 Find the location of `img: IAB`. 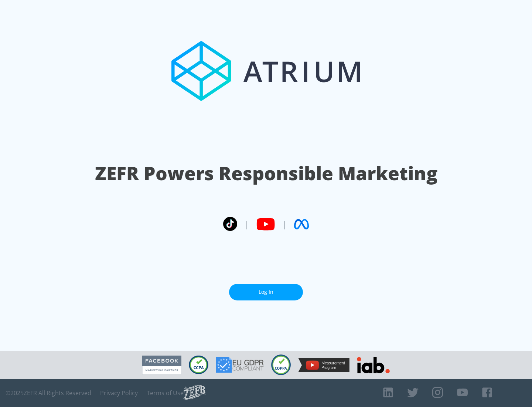

img: IAB is located at coordinates (373, 365).